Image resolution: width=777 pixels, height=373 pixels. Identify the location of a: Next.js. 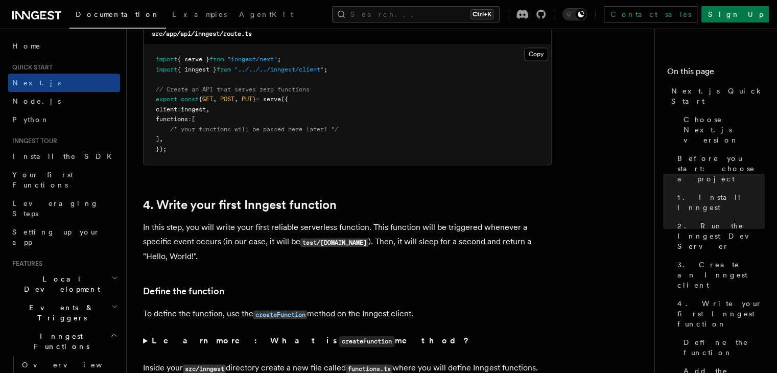
(64, 83).